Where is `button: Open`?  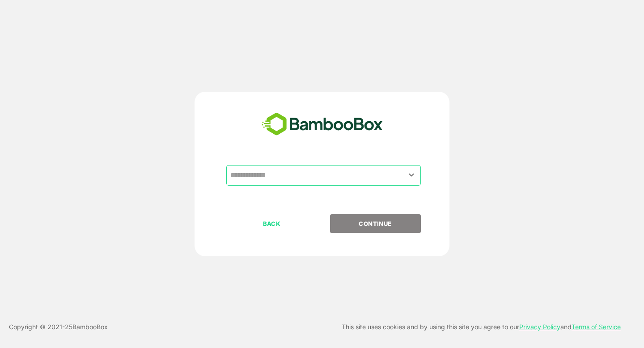 button: Open is located at coordinates (411, 175).